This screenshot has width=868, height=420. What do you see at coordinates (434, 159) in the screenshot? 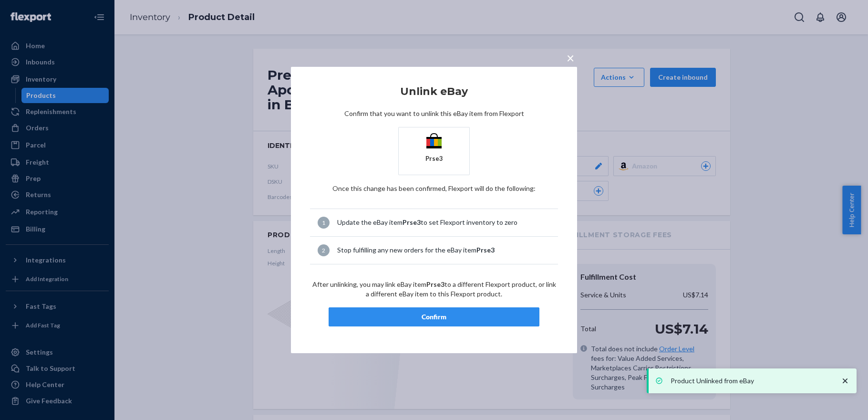
I see `div: Prse3` at bounding box center [434, 159].